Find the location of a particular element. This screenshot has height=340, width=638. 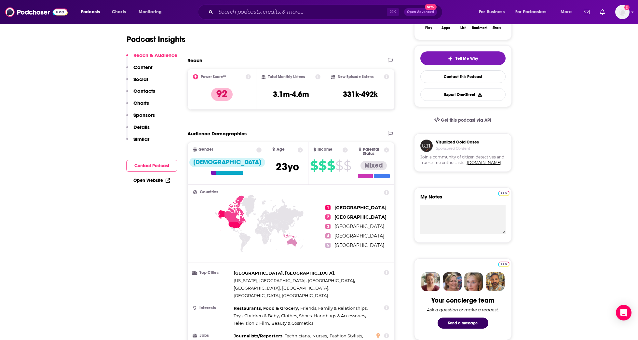

span: For Podcasters is located at coordinates (531, 12).